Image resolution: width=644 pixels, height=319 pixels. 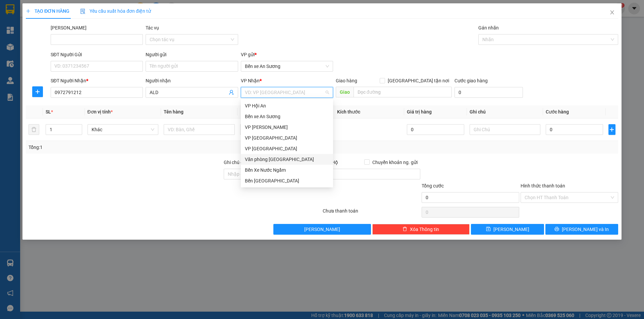 I want to click on span: Giao hàng, so click(x=347, y=81).